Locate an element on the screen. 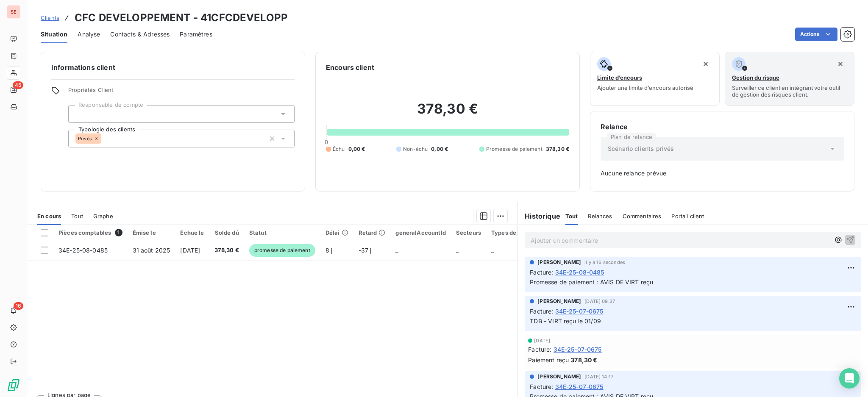 This screenshot has width=868, height=397. span: Surveiller ce client en intégrant votre outil de gestion des risques client. is located at coordinates (789, 91).